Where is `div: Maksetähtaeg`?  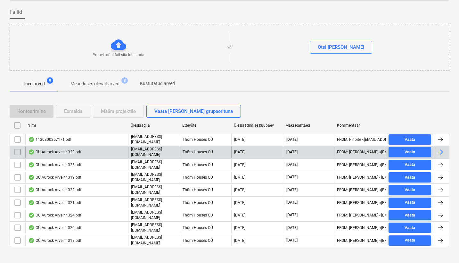 div: Maksetähtaeg is located at coordinates (308, 125).